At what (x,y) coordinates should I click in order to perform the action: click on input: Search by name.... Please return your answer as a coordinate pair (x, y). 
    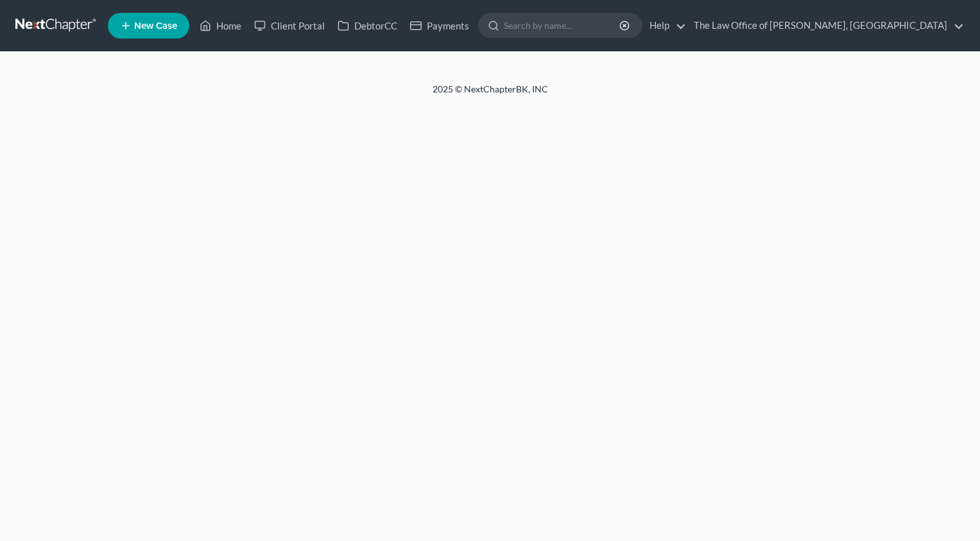
    Looking at the image, I should click on (562, 25).